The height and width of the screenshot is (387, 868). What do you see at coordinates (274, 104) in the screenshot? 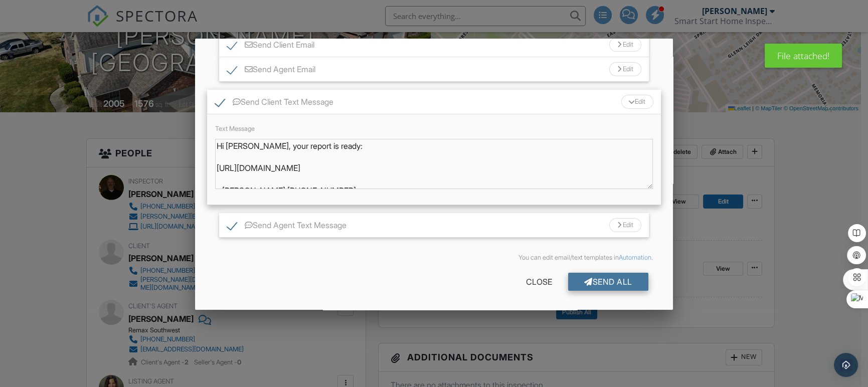
I see `label: Send Client Text Message` at bounding box center [274, 104].